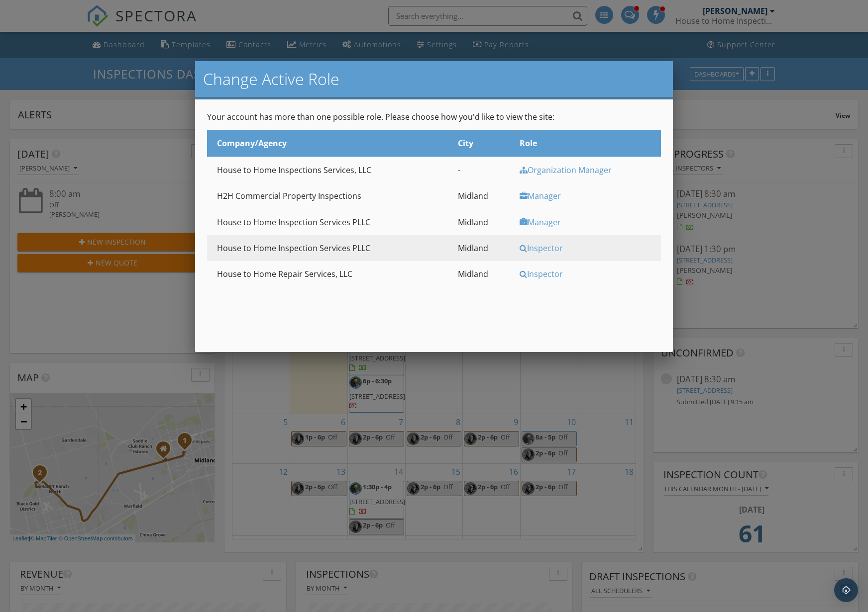 This screenshot has height=612, width=868. What do you see at coordinates (589, 170) in the screenshot?
I see `div: Organization Manager` at bounding box center [589, 170].